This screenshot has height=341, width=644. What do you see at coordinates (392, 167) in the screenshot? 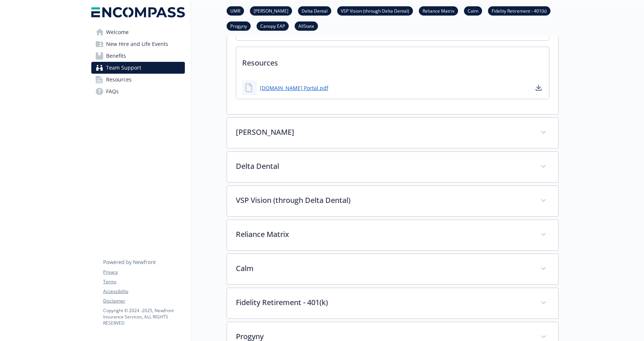
I see `div: Delta Dental` at bounding box center [392, 167].